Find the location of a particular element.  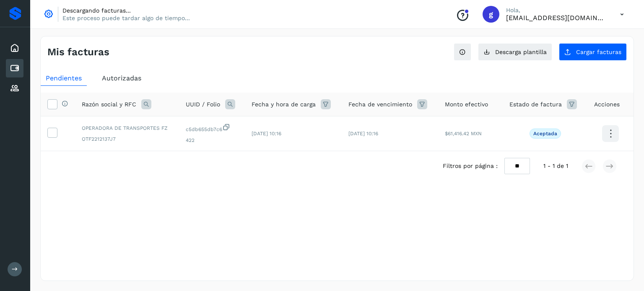

div: Cuentas por pagar is located at coordinates (14, 68).